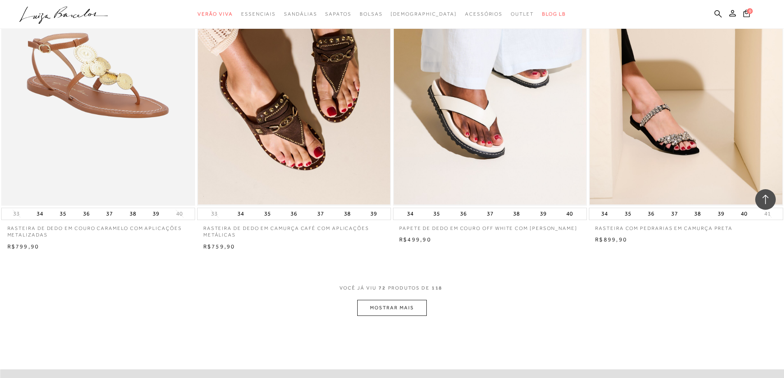  Describe the element at coordinates (392, 308) in the screenshot. I see `button: MOSTRAR MAIS` at that location.